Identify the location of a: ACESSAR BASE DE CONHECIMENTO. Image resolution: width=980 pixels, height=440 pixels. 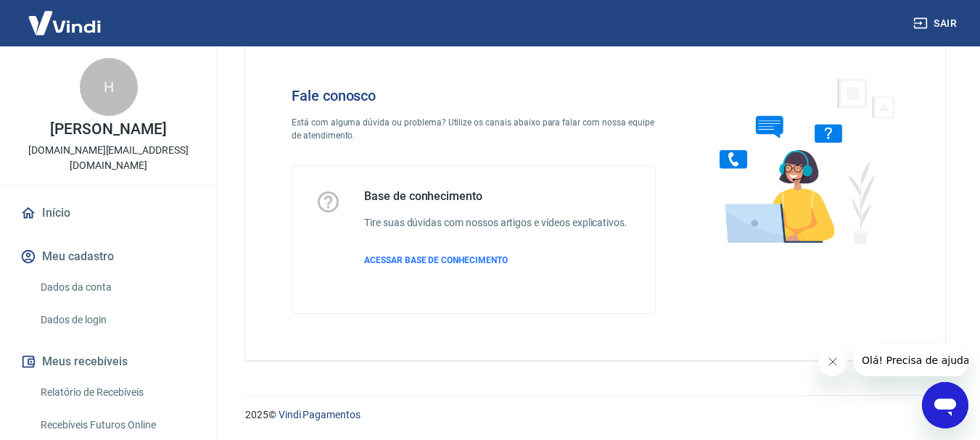
(495, 260).